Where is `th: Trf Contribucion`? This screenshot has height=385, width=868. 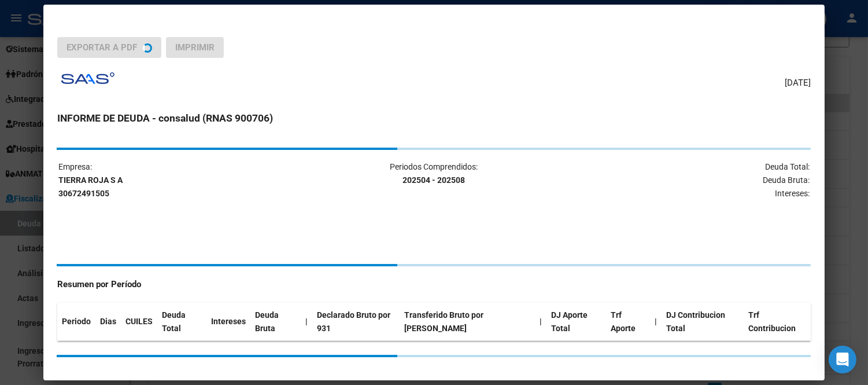
th: Trf Contribucion is located at coordinates (777, 321).